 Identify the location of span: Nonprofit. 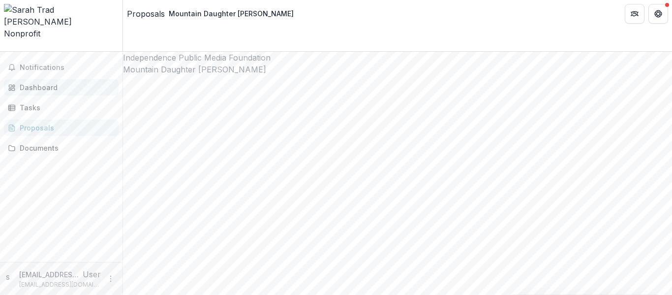
(22, 33).